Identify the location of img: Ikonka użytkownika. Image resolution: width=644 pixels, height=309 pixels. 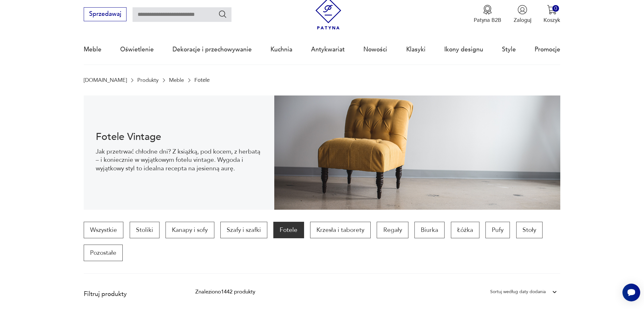
(522, 10).